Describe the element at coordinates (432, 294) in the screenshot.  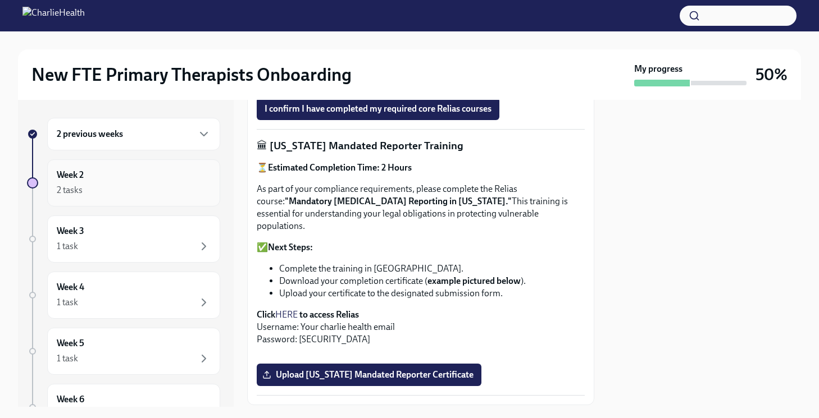
I see `li: Upload your certificate to the designated submission form.` at that location.